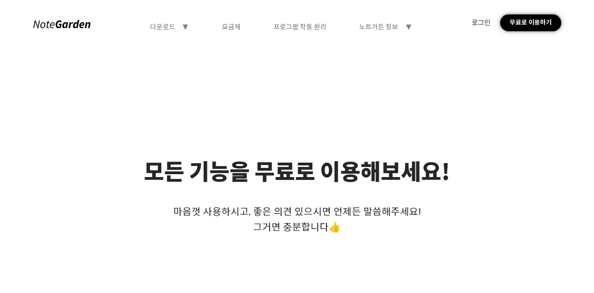  Describe the element at coordinates (378, 27) in the screenshot. I see `div: 노트가든 정보` at that location.